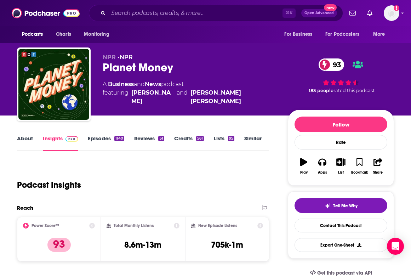  Describe the element at coordinates (322, 166) in the screenshot. I see `button: Apps` at that location.